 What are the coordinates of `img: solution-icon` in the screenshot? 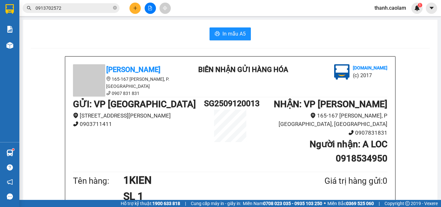 It's located at (10, 29).